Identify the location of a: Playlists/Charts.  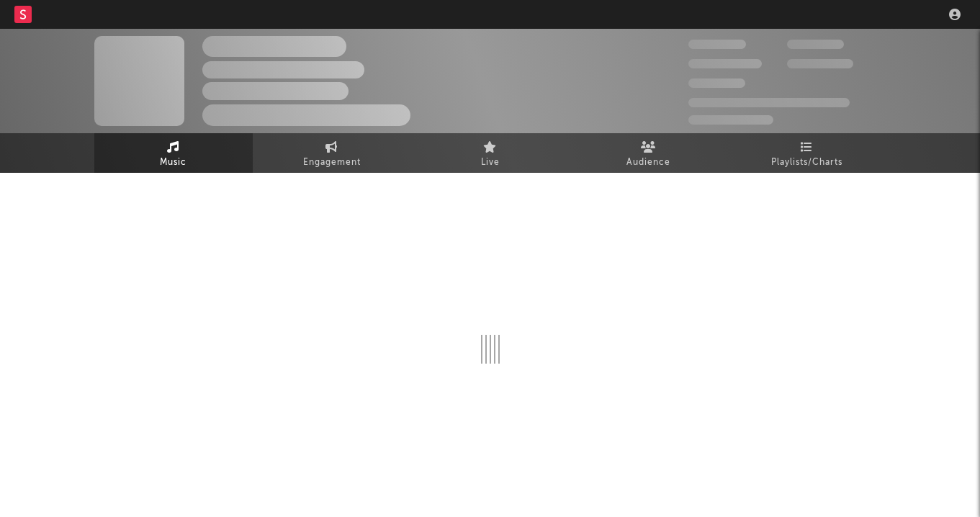
(807, 153).